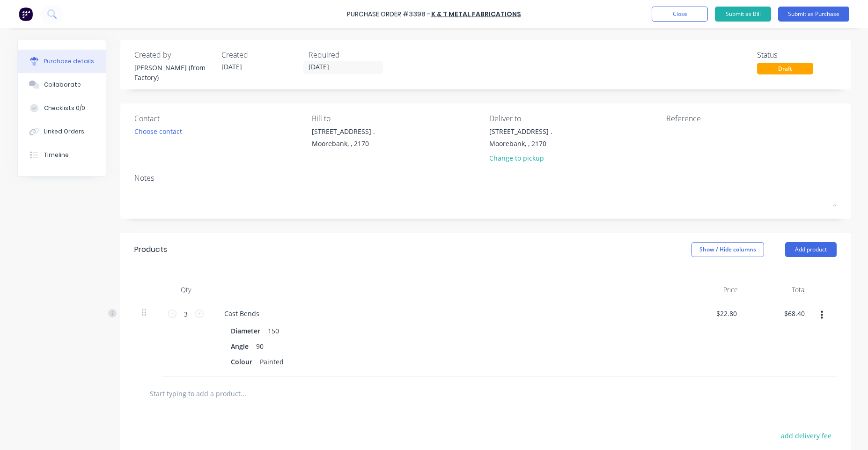 Image resolution: width=868 pixels, height=450 pixels. I want to click on div: Purchase details, so click(69, 61).